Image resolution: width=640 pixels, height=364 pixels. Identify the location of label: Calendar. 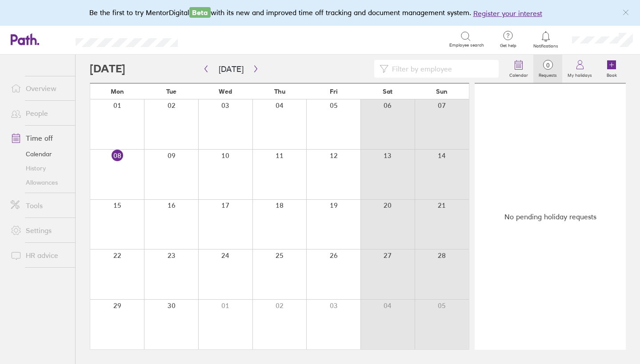
(519, 74).